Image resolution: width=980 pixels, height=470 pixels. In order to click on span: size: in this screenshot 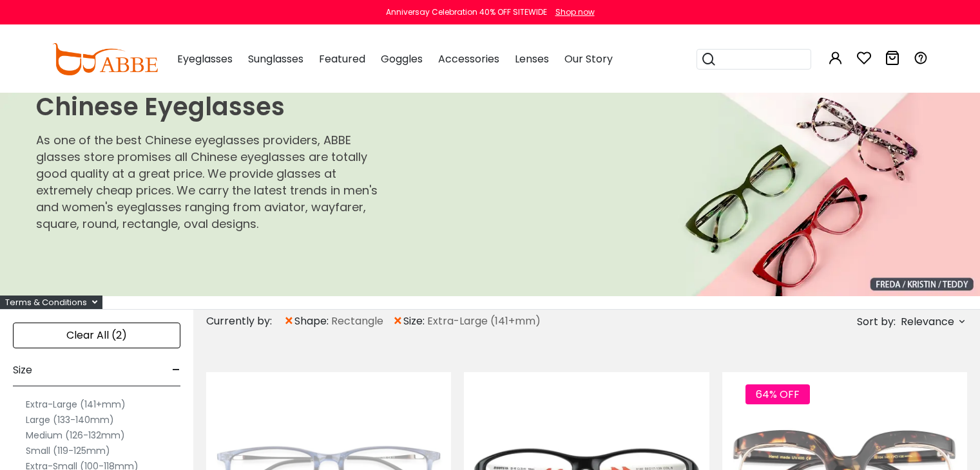, I will do `click(415, 321)`.